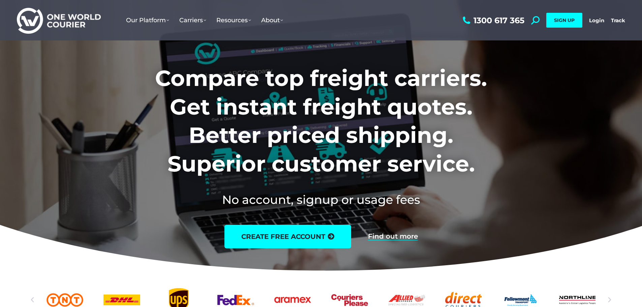 The image size is (642, 307). What do you see at coordinates (618, 20) in the screenshot?
I see `a: Track` at bounding box center [618, 20].